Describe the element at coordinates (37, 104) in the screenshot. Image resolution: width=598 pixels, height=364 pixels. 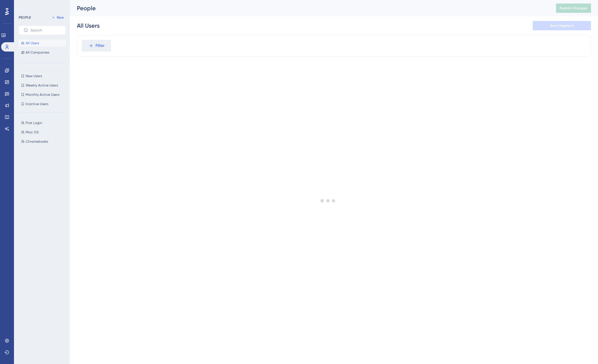
I see `span: Inactive Users` at that location.